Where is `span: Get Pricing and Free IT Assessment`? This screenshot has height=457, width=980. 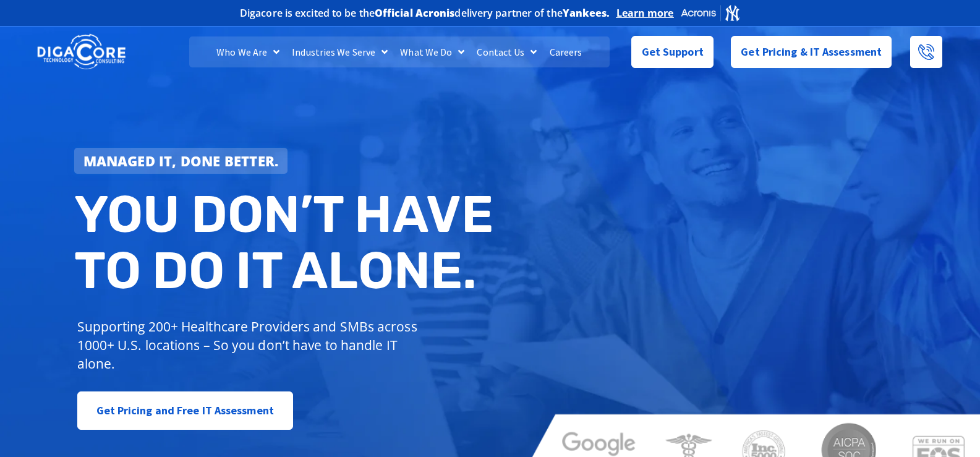
span: Get Pricing and Free IT Assessment is located at coordinates (185, 410).